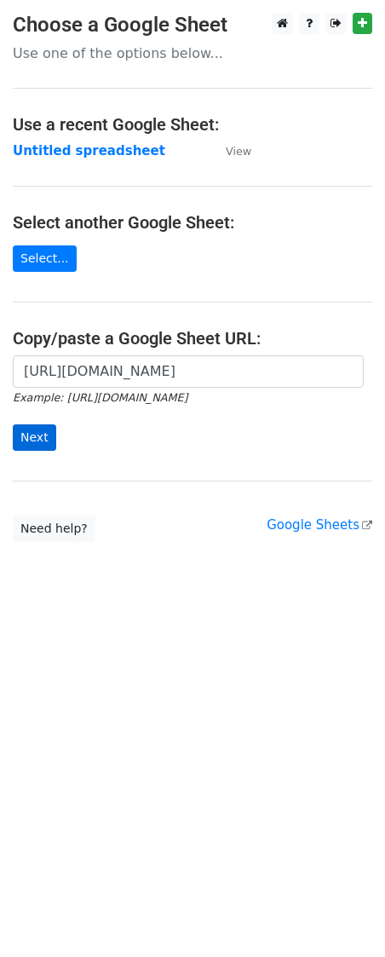 This screenshot has width=385, height=957. Describe the element at coordinates (89, 151) in the screenshot. I see `a: Untitled spreadsheet` at that location.